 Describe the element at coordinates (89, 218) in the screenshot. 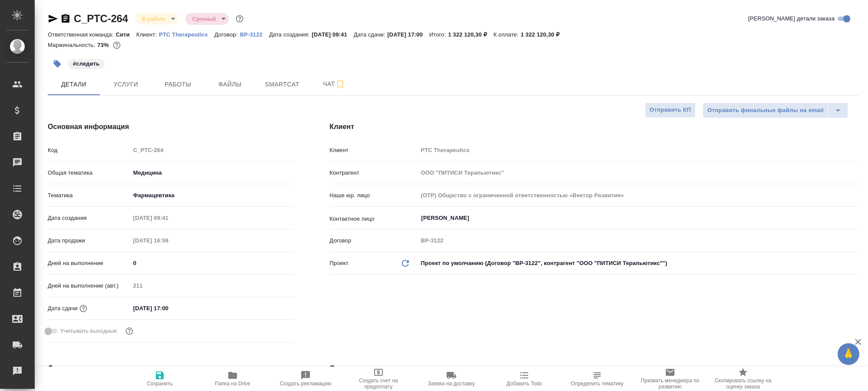

I see `p: Дата создания` at that location.